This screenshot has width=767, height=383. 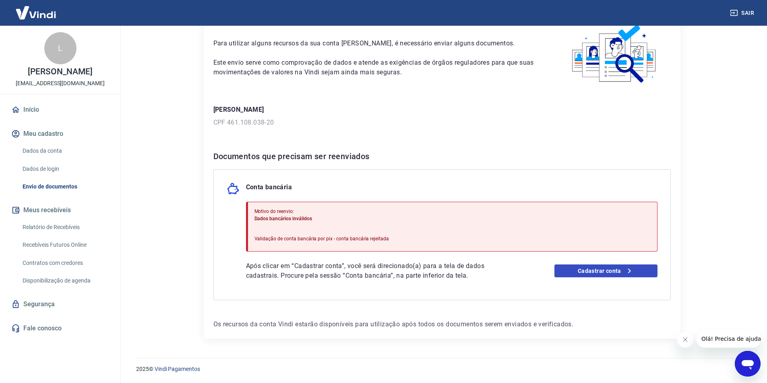 What do you see at coordinates (36, 9) in the screenshot?
I see `span: Olá! Precisa de ajuda?` at bounding box center [36, 9].